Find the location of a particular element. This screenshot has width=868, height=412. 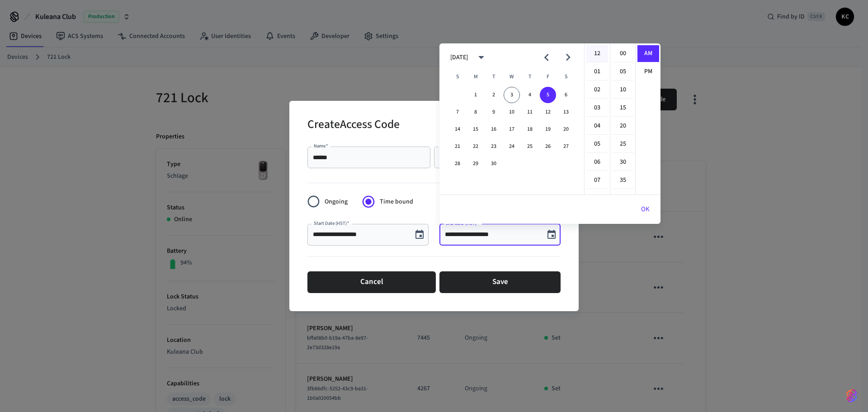

button: Choose date, selected date is Sep 4, 2025 is located at coordinates (420, 235).